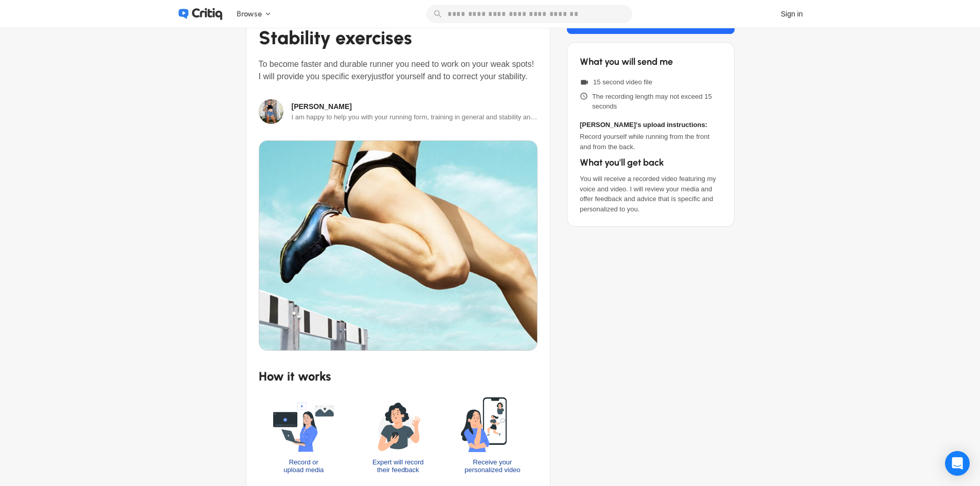  Describe the element at coordinates (651, 194) in the screenshot. I see `span: You will receive a recorded video featuring my voice and video. I will review your media and offe...` at that location.